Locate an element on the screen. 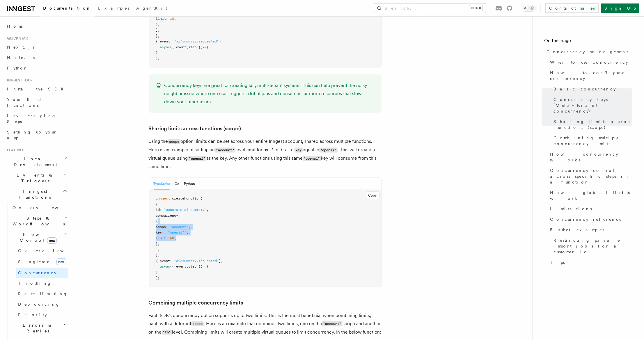 This screenshot has width=644, height=340. span: Python is located at coordinates (17, 68).